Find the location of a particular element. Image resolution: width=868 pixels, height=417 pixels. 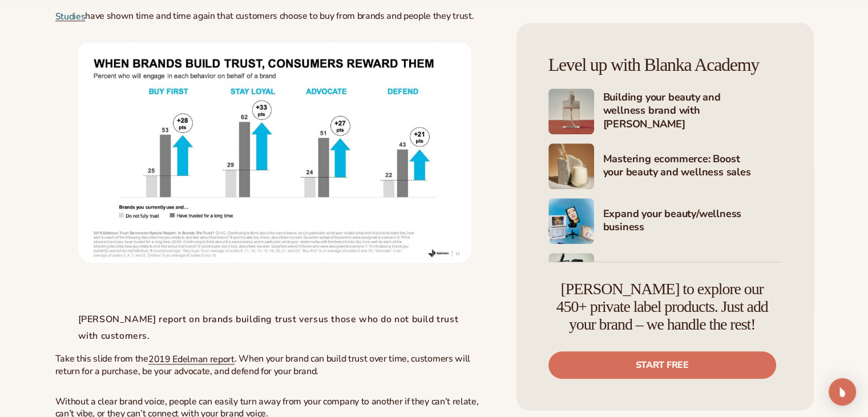

img: graph of edelman's report on brands building trust is located at coordinates (274, 151).